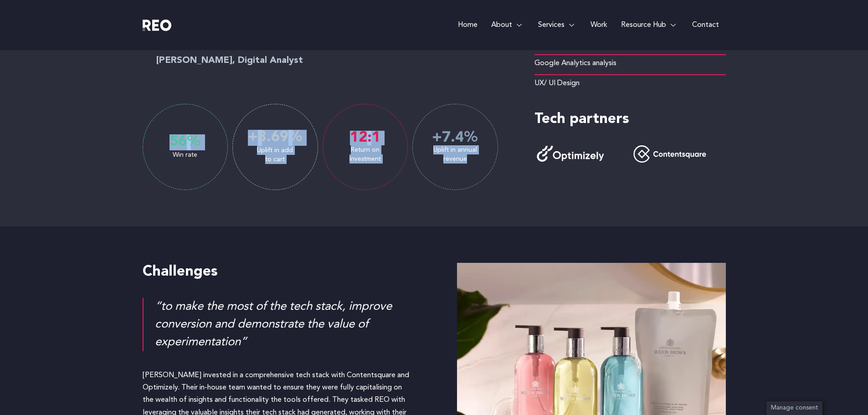  Describe the element at coordinates (185, 155) in the screenshot. I see `div: Win rate` at that location.